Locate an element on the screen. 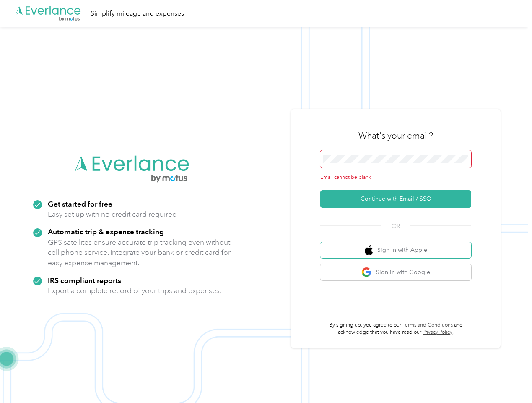 The width and height of the screenshot is (532, 403). strong: Automatic trip & expense tracking is located at coordinates (106, 231).